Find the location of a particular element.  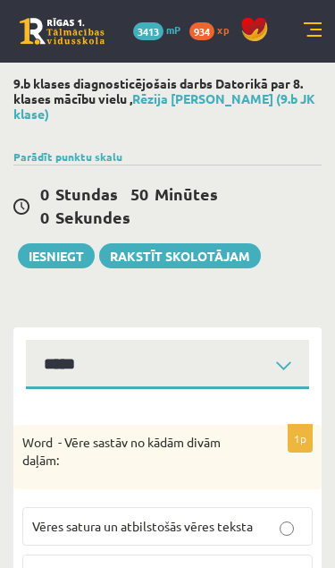

a: Parādīt punktu skalu is located at coordinates (68, 157).